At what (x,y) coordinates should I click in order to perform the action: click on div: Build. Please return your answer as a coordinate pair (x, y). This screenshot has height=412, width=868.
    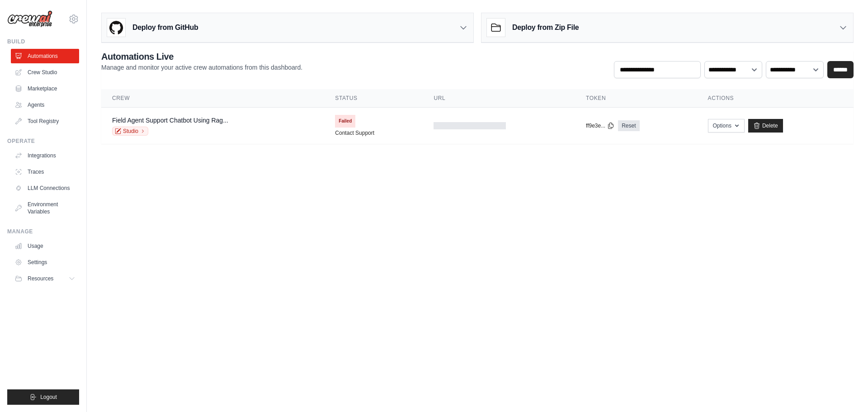
    Looking at the image, I should click on (43, 41).